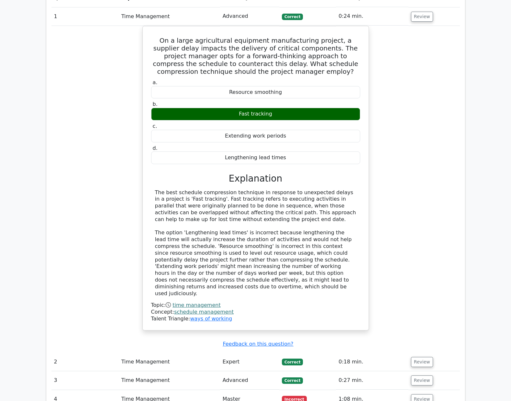  Describe the element at coordinates (85, 362) in the screenshot. I see `td: 2` at that location.